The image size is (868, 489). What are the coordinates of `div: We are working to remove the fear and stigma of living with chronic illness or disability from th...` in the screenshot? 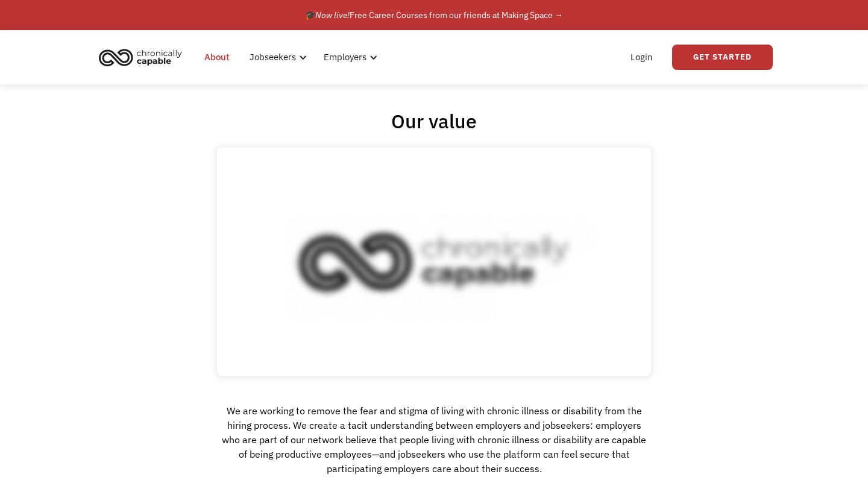 It's located at (434, 444).